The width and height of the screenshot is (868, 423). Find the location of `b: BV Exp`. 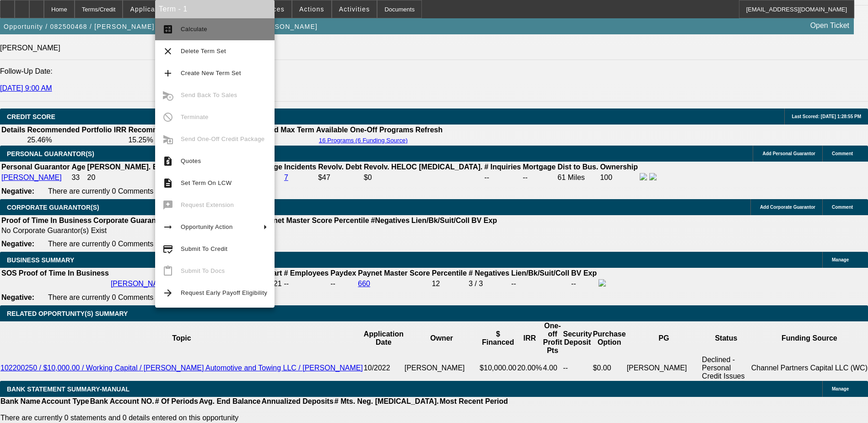

b: BV Exp is located at coordinates (584, 273).